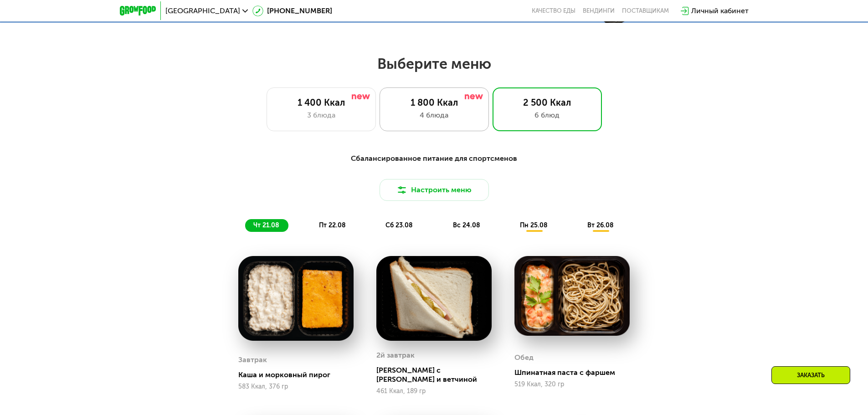 This screenshot has width=868, height=415. What do you see at coordinates (434, 103) in the screenshot?
I see `div: 1 800 Ккал` at bounding box center [434, 103].